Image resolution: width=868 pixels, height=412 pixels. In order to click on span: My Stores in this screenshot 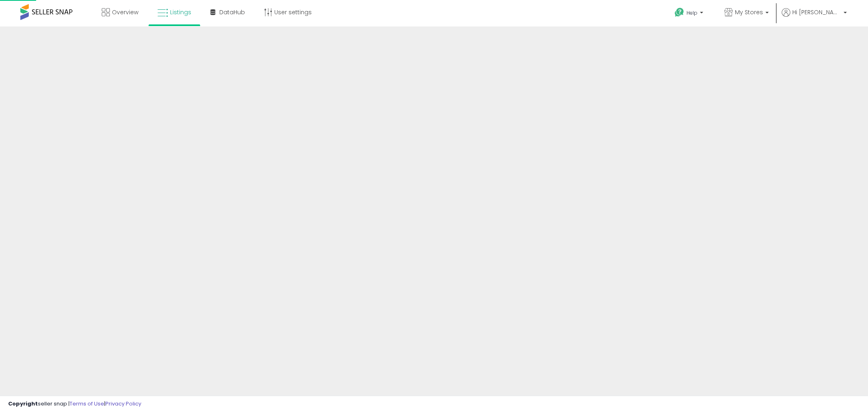, I will do `click(749, 12)`.